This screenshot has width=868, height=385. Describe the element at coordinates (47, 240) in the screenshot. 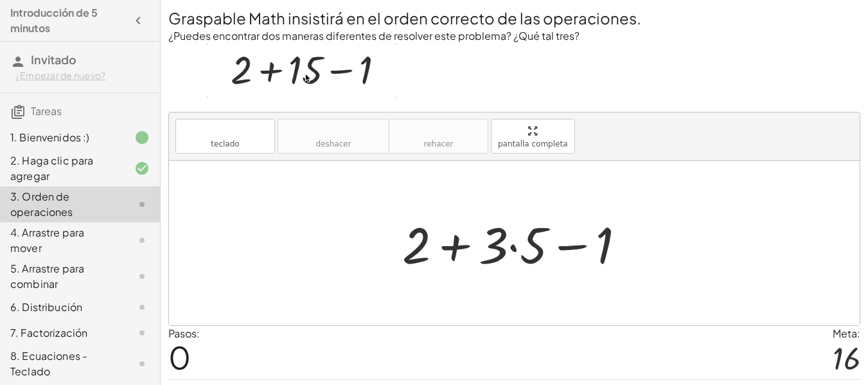

I see `font: 4. Arrastre para mover` at that location.